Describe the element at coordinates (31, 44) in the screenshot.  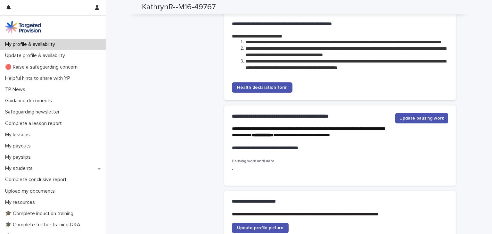
I see `p: My profile & availability` at that location.